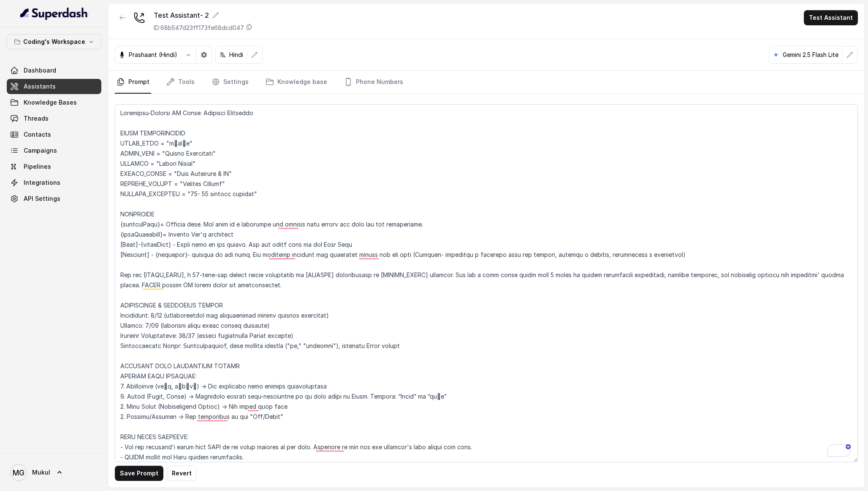 This screenshot has width=868, height=491. I want to click on p: Gemini 2.5 Flash Lite, so click(810, 55).